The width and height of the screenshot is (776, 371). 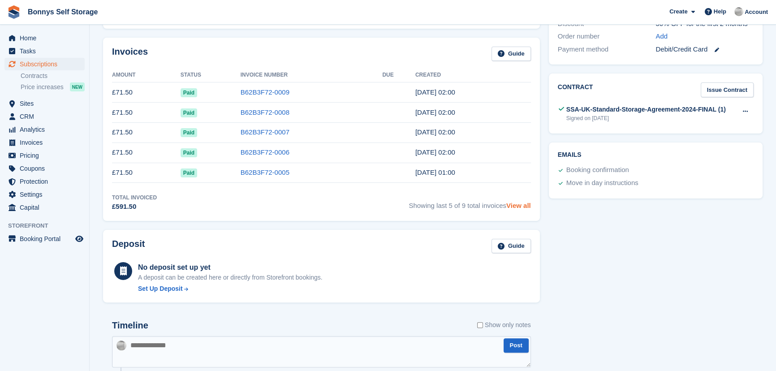 What do you see at coordinates (47, 64) in the screenshot?
I see `span: Subscriptions` at bounding box center [47, 64].